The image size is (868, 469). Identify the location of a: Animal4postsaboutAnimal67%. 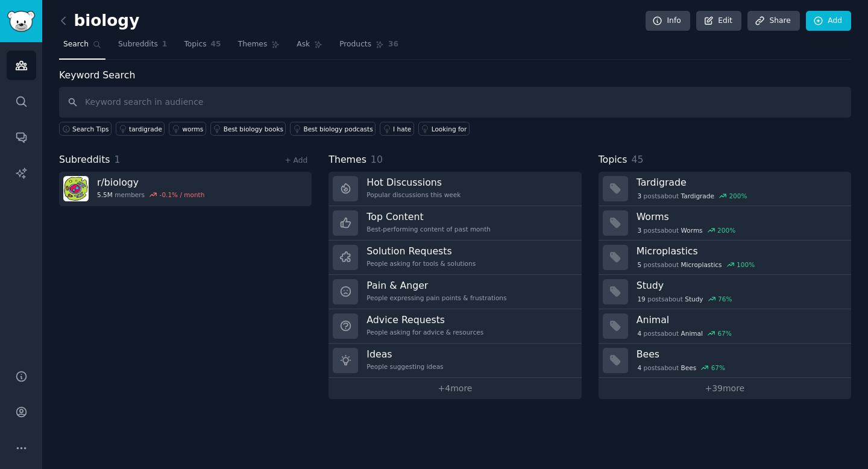
(724, 326).